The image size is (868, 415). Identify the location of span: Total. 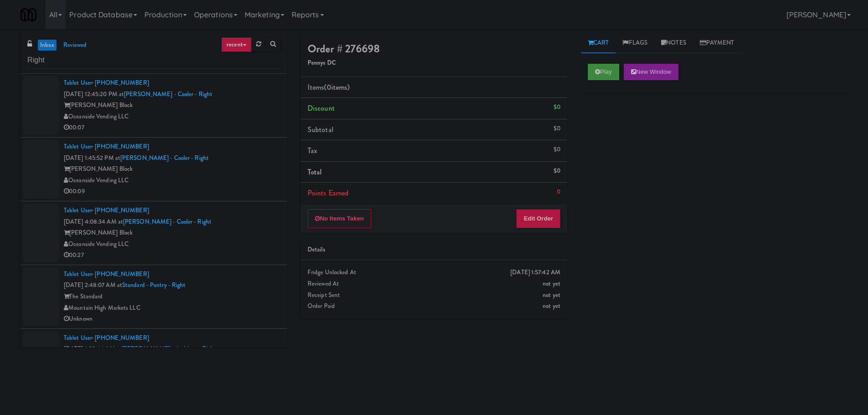
(315, 172).